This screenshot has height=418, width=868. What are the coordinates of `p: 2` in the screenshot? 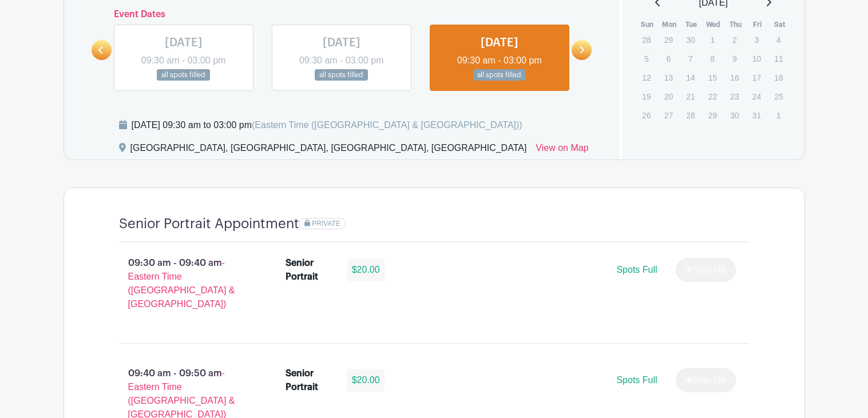 It's located at (734, 39).